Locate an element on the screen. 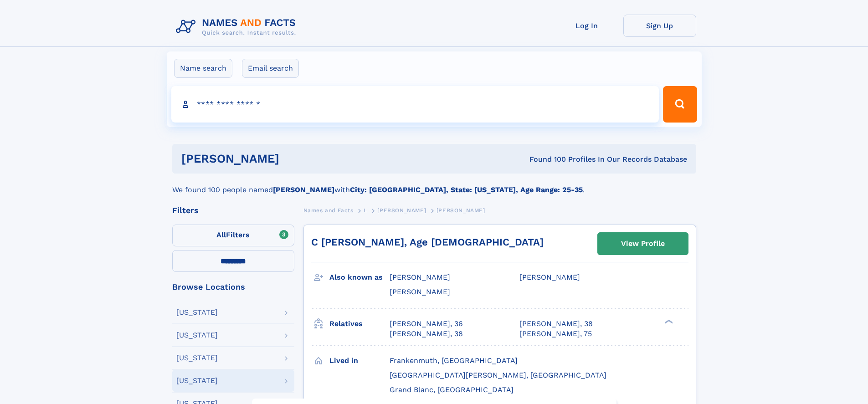 The height and width of the screenshot is (404, 868). button: Search Button is located at coordinates (680, 104).